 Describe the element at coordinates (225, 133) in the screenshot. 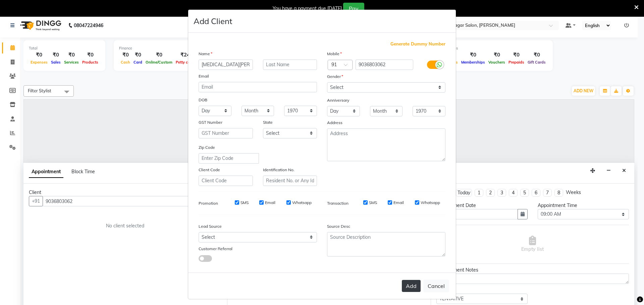

I see `input: GST Number` at that location.